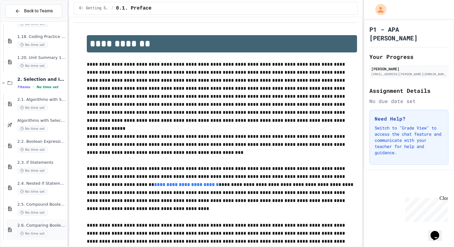 The image size is (454, 247). Describe the element at coordinates (409, 101) in the screenshot. I see `div: No due date set` at that location.